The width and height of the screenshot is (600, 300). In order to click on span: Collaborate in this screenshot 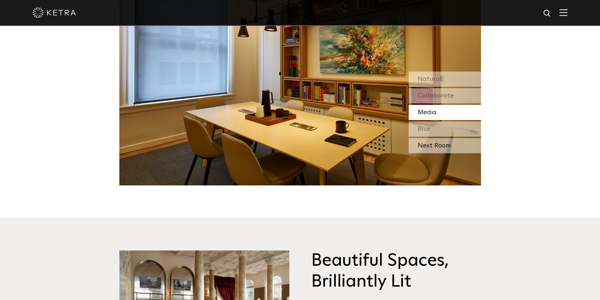, I will do `click(436, 96)`.